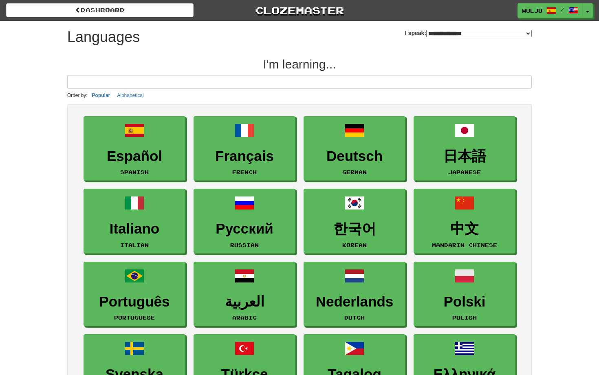 This screenshot has height=375, width=599. What do you see at coordinates (100, 10) in the screenshot?
I see `a: dashboard` at bounding box center [100, 10].